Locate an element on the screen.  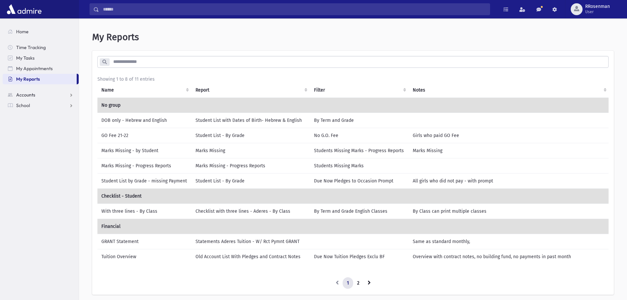
td: Due Now Pledges to Occasion Prompt is located at coordinates (360, 181).